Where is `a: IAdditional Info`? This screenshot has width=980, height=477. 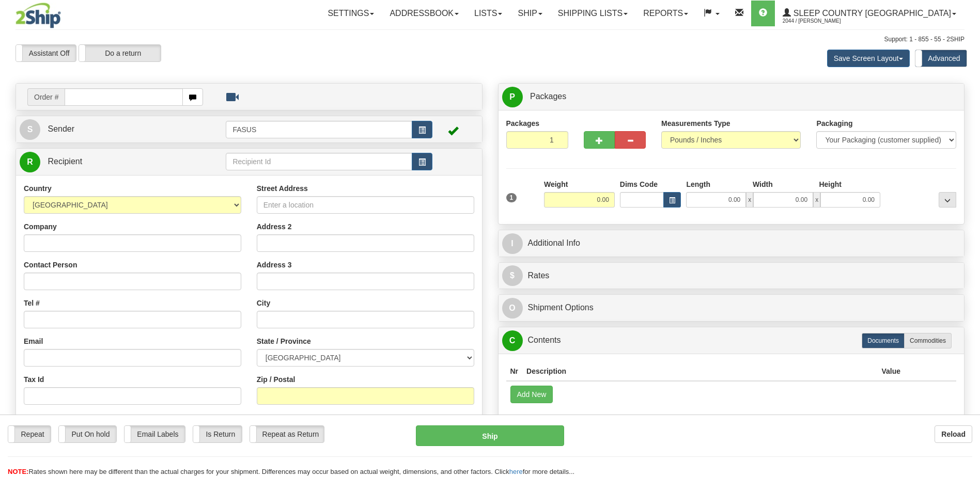
a: IAdditional Info is located at coordinates (731, 243).